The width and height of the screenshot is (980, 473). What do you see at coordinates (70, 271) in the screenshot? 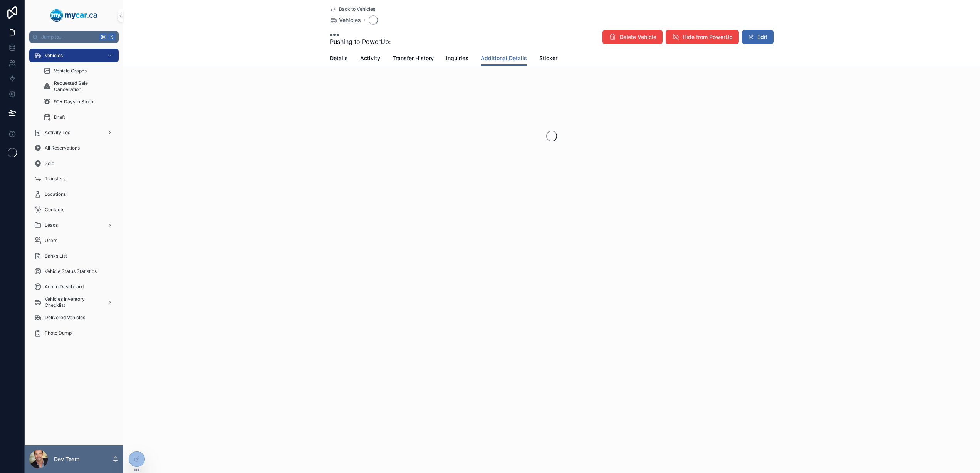
I see `span: Vehicle Status Statistics` at bounding box center [70, 271].